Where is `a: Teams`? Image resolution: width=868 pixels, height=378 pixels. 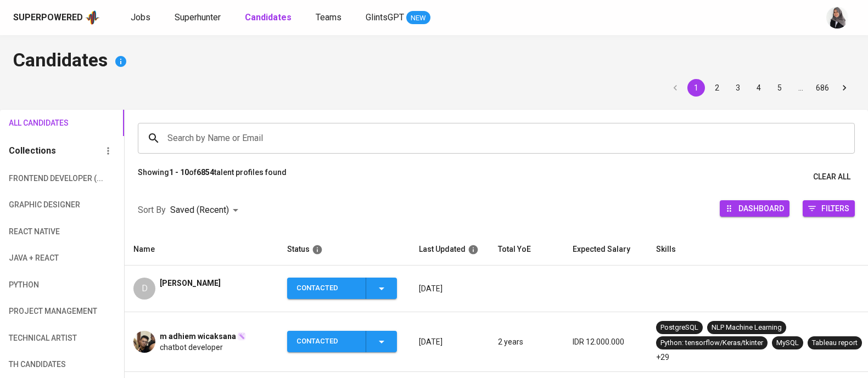
a: Teams is located at coordinates (329, 17).